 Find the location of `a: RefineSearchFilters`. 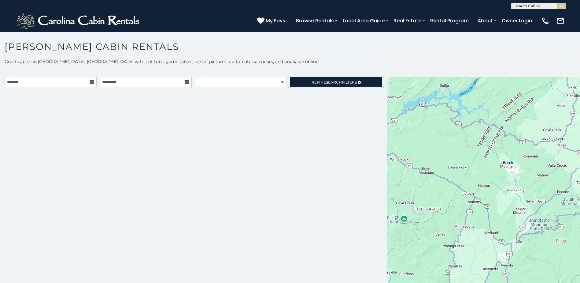

a: RefineSearchFilters is located at coordinates (336, 82).